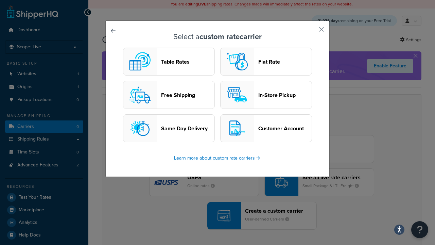  What do you see at coordinates (188, 95) in the screenshot?
I see `header: Free Shipping` at bounding box center [188, 95].